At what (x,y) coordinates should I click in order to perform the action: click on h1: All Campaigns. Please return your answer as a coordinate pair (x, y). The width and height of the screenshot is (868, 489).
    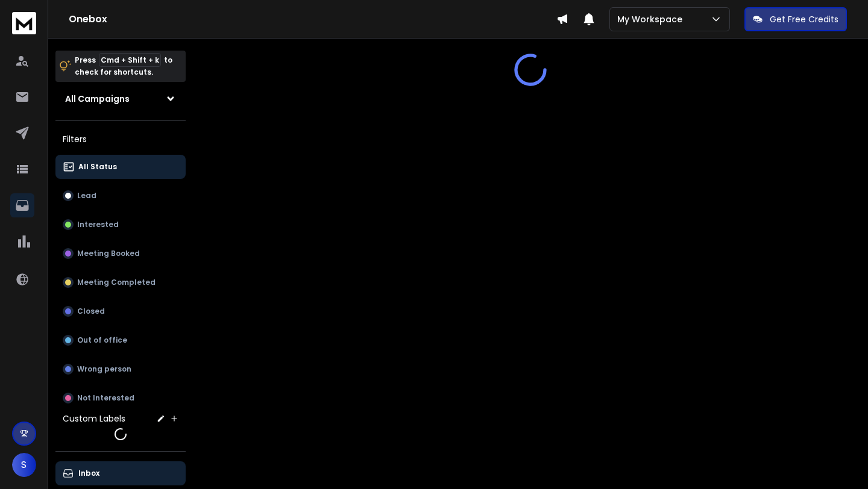
    Looking at the image, I should click on (97, 99).